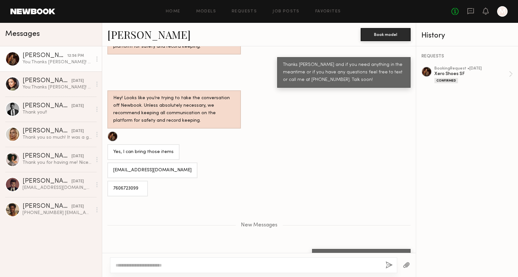  I want to click on div: Xero Shoes SF, so click(471, 74).